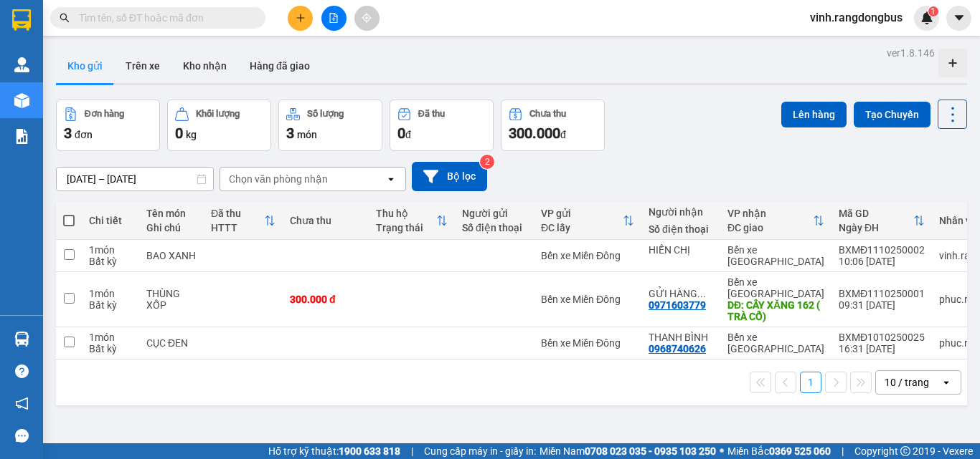 Image resolution: width=980 pixels, height=459 pixels. What do you see at coordinates (770, 228) in the screenshot?
I see `div: ĐC giao` at bounding box center [770, 228].